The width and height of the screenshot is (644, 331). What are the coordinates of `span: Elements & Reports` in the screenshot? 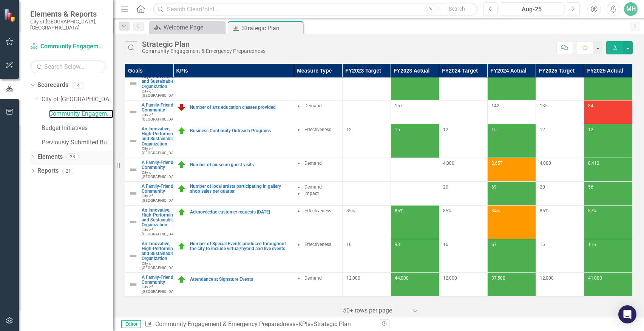 It's located at (68, 14).